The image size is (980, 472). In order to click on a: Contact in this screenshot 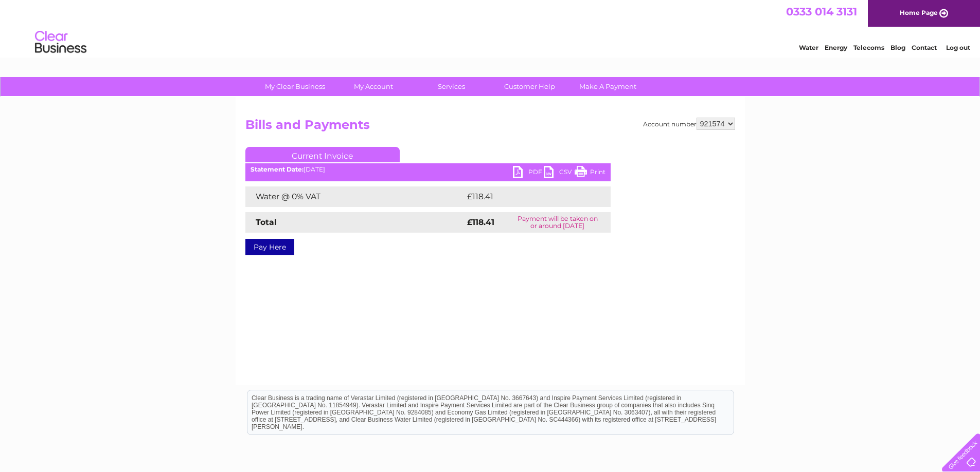, I will do `click(924, 47)`.